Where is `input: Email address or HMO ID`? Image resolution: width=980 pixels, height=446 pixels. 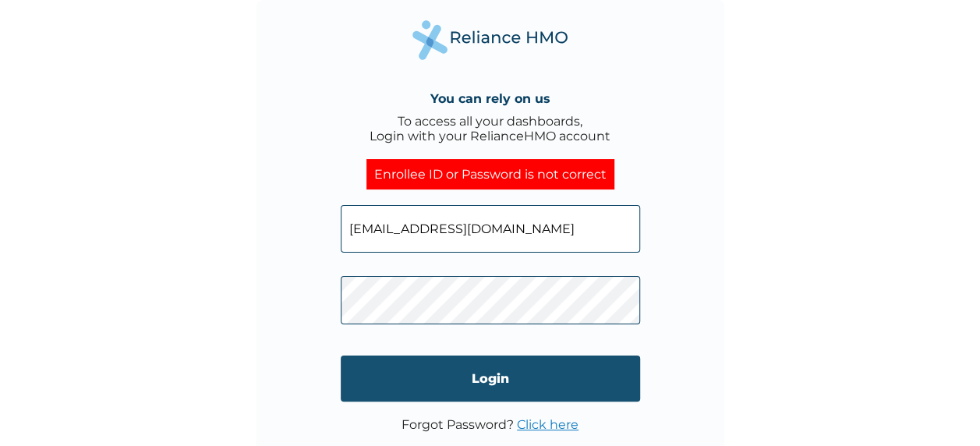
input: Email address or HMO ID is located at coordinates (490, 228).